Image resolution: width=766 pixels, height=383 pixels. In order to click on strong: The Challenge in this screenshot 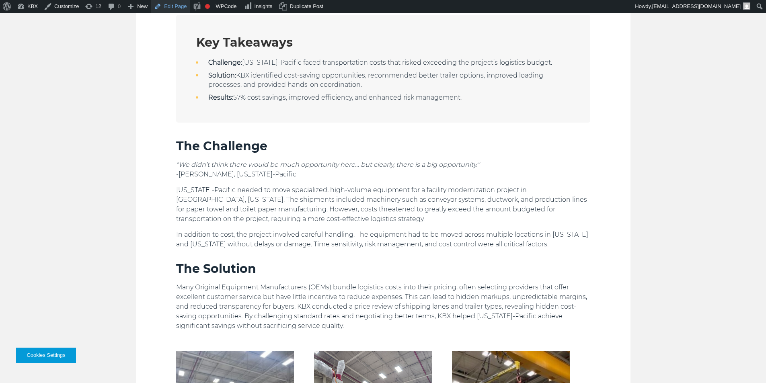, I will do `click(221, 146)`.